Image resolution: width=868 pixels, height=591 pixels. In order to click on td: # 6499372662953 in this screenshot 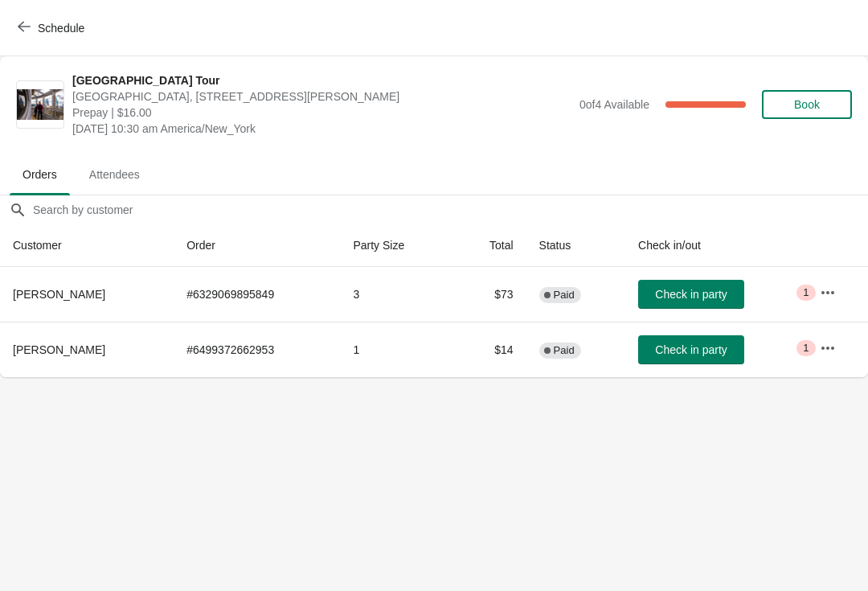, I will do `click(256, 349)`.